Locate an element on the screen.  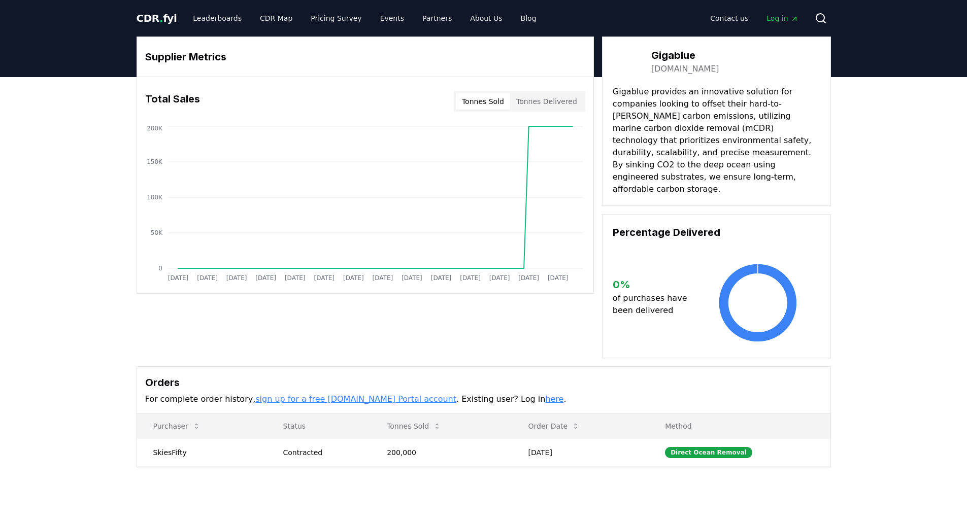
button: Order Date is located at coordinates (554, 426).